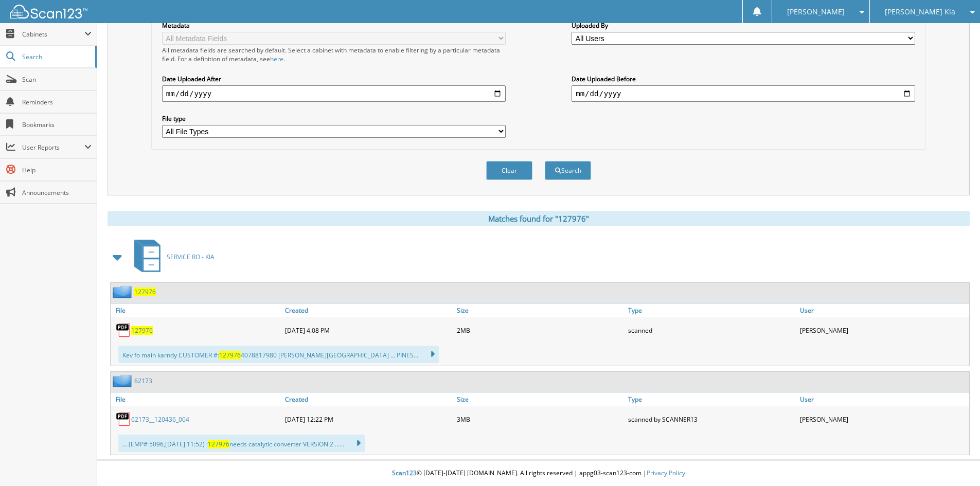 The width and height of the screenshot is (980, 486). Describe the element at coordinates (568, 170) in the screenshot. I see `button: Search` at that location.